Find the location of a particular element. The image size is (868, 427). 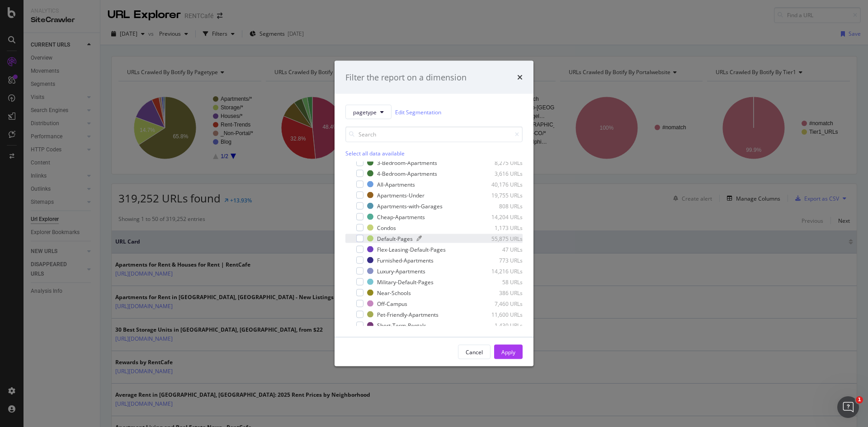

button: Apply is located at coordinates (508, 352).